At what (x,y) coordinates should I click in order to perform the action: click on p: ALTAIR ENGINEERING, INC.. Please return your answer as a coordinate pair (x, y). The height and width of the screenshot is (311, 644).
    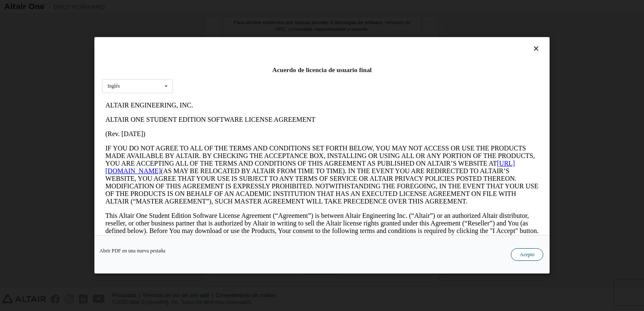
    Looking at the image, I should click on (220, 7).